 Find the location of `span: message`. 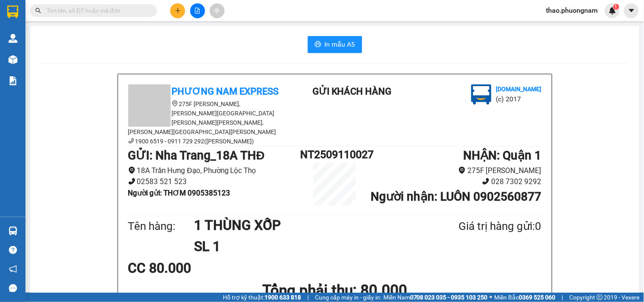

span: message is located at coordinates (13, 288).